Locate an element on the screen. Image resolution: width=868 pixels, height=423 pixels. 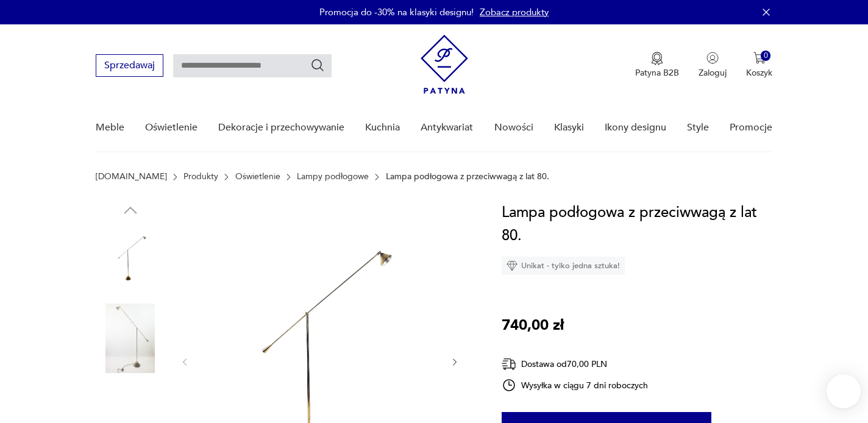
img: Ikona dostawy is located at coordinates (509, 364).